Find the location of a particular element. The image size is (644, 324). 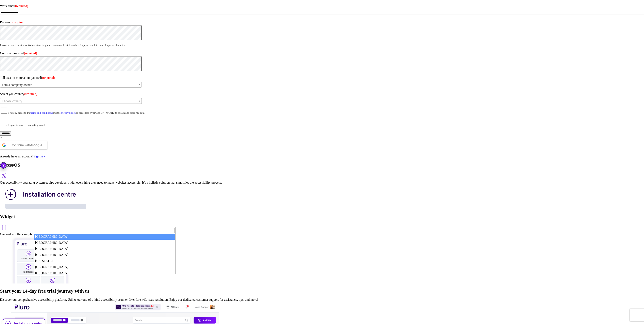

a: Sign In » is located at coordinates (40, 156).